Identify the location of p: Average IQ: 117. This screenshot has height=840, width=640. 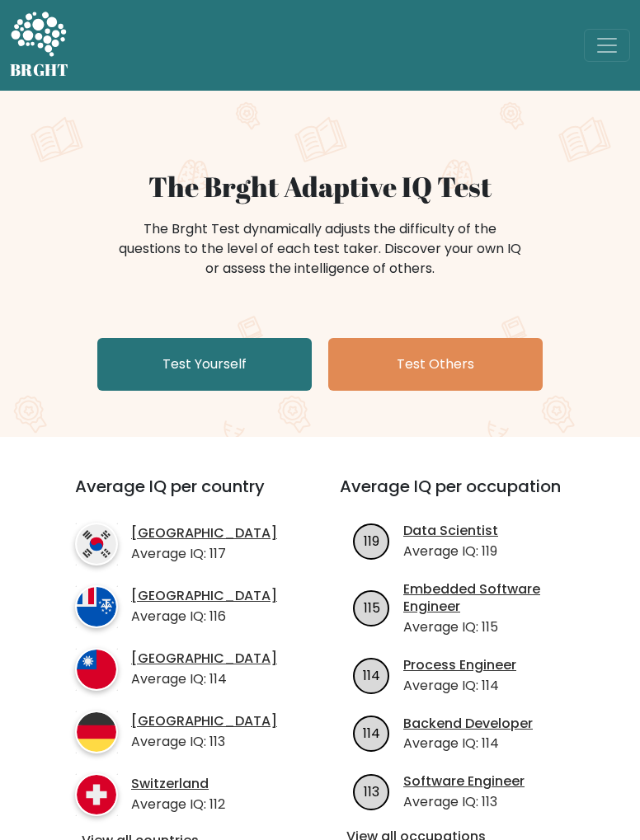
(203, 554).